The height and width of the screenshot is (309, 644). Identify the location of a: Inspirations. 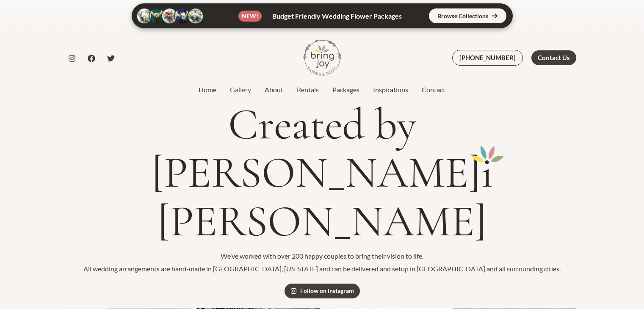
(390, 90).